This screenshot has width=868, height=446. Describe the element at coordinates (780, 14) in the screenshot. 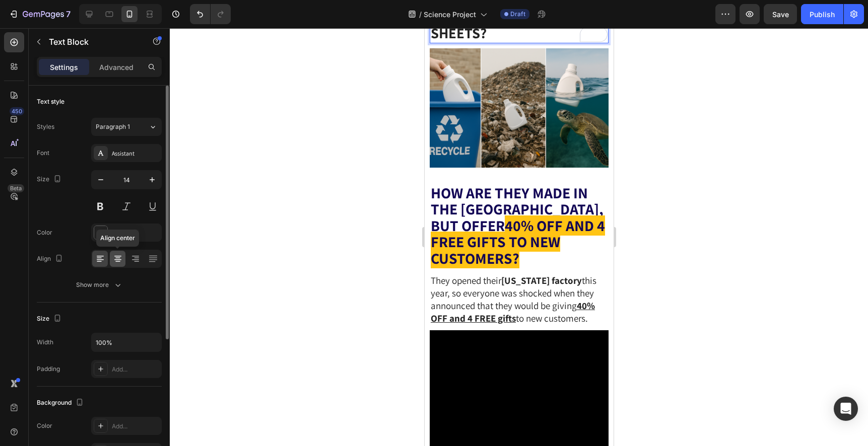

I see `span: Save` at that location.